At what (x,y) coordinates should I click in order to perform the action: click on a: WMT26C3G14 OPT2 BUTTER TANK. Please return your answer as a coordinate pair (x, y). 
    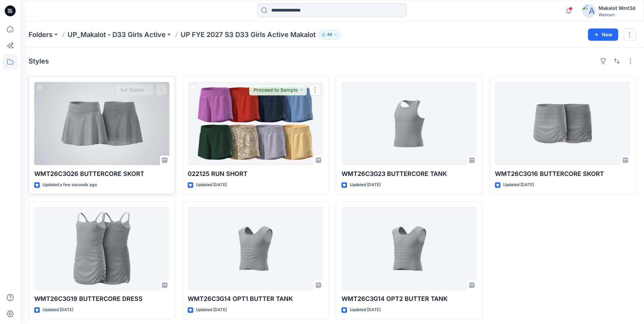
    Looking at the image, I should click on (409, 248).